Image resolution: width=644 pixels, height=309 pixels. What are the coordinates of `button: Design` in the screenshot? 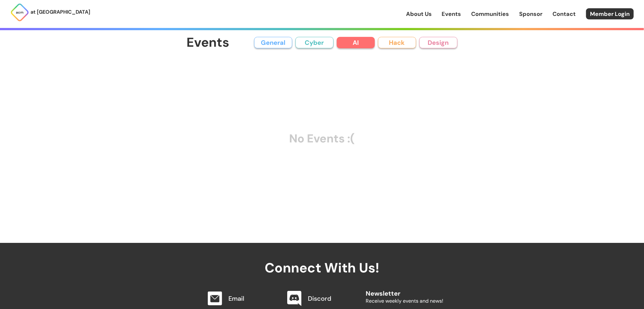 It's located at (439, 43).